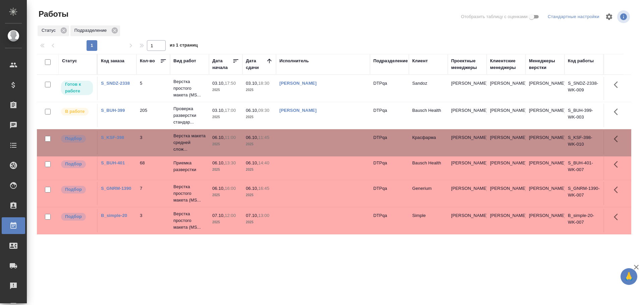 The image size is (644, 305). What do you see at coordinates (294, 61) in the screenshot?
I see `div: Исполнитель` at bounding box center [294, 61].